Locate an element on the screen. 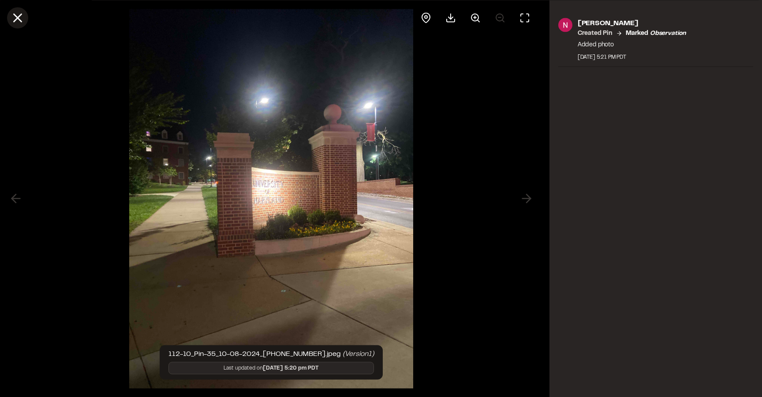  img: photo is located at coordinates (566, 25).